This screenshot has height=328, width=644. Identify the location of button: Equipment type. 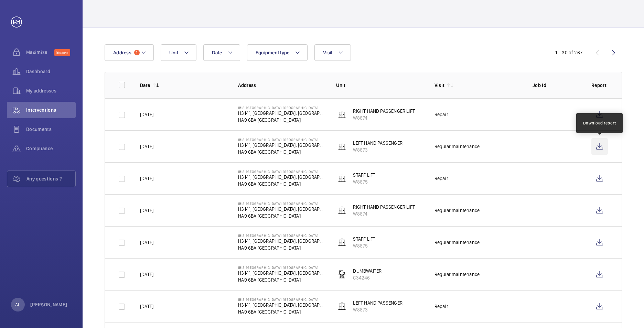
(277, 52).